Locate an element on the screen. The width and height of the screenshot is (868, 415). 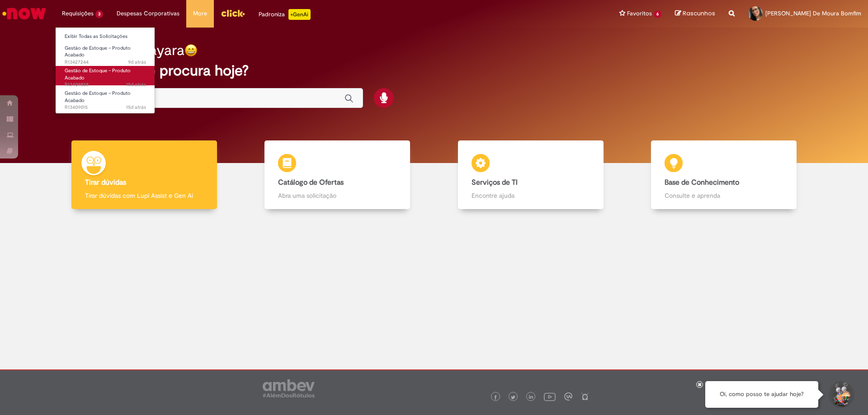
img: logo_footer_workplace.png is located at coordinates (568, 396).